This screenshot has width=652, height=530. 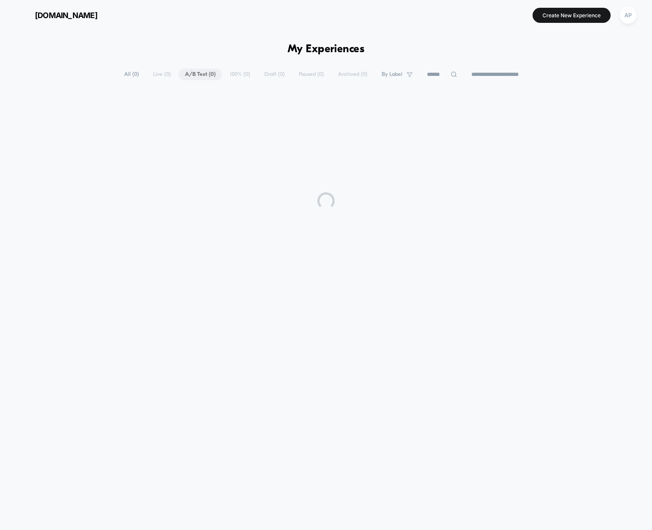 What do you see at coordinates (326, 49) in the screenshot?
I see `h1: My Experiences` at bounding box center [326, 49].